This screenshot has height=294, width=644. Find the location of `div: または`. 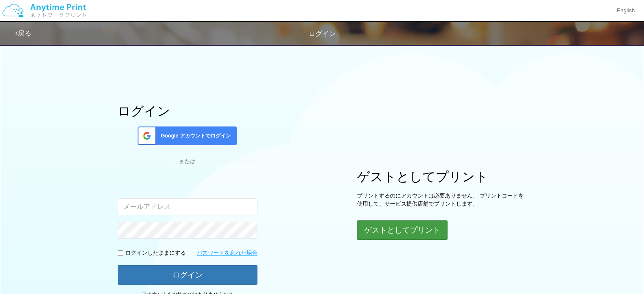

div: または is located at coordinates (187, 162).